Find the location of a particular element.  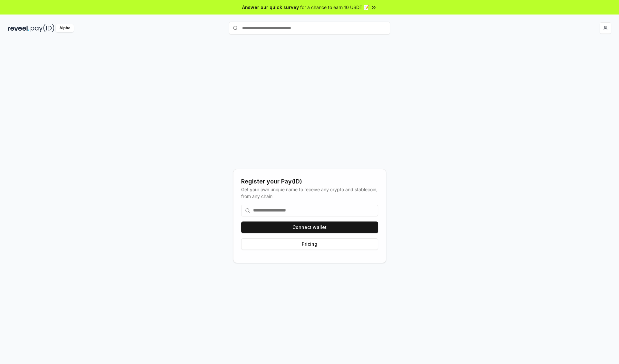

div: Register your Pay(ID) is located at coordinates (309, 182).